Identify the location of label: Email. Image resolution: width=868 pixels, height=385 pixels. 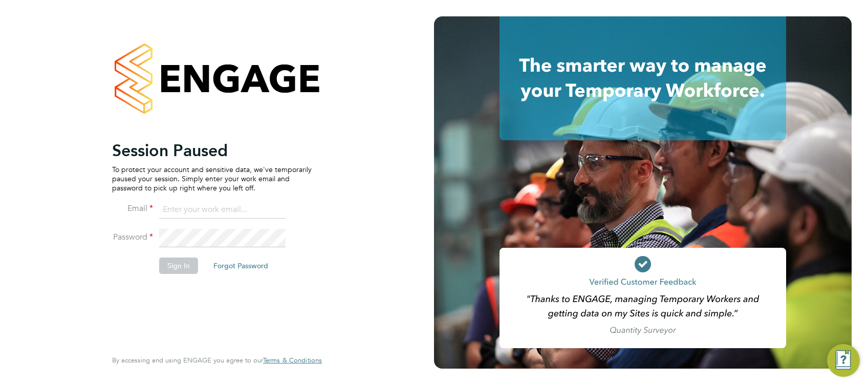
(133, 208).